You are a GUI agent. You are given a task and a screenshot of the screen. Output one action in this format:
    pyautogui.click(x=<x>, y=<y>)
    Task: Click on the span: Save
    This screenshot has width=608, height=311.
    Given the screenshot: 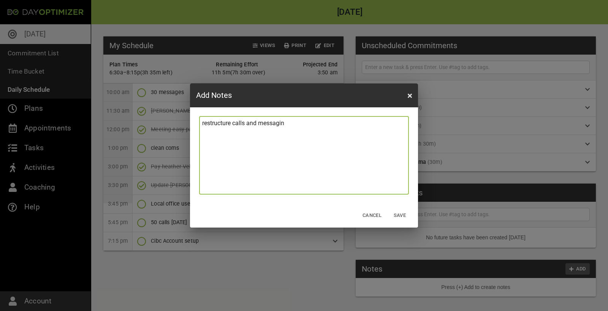 What is the action you would take?
    pyautogui.click(x=399, y=216)
    